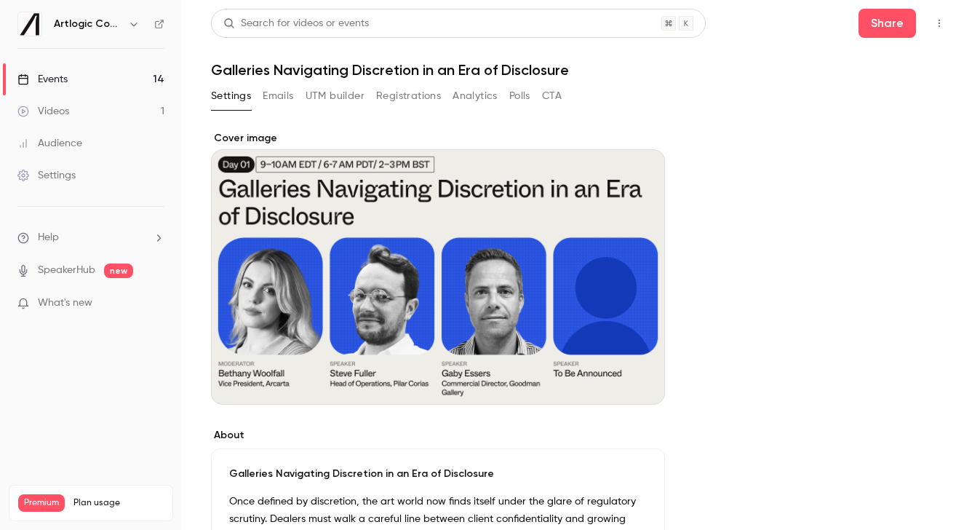 The width and height of the screenshot is (980, 530). What do you see at coordinates (50, 143) in the screenshot?
I see `div: Audience` at bounding box center [50, 143].